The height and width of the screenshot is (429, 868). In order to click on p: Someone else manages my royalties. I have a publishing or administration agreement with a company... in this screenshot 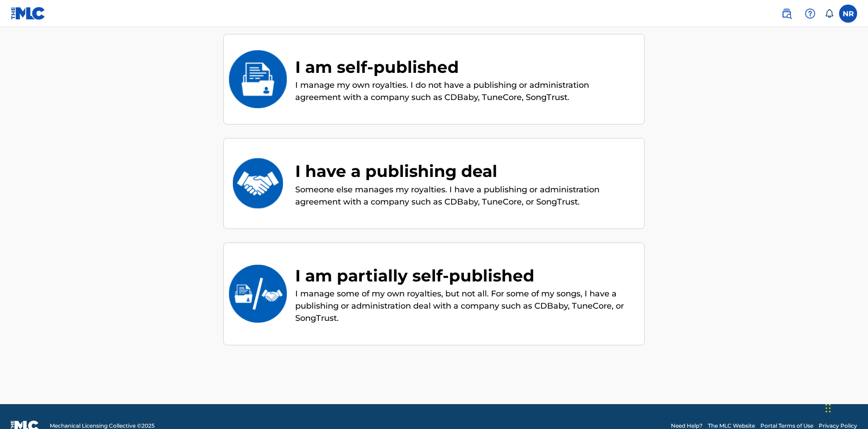, I will do `click(465, 196)`.